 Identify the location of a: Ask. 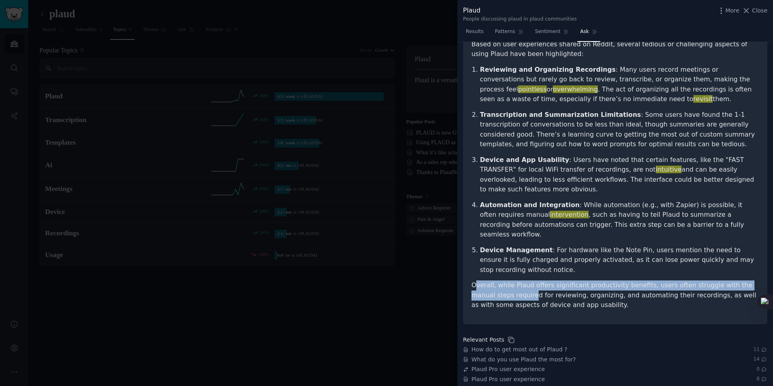
(588, 33).